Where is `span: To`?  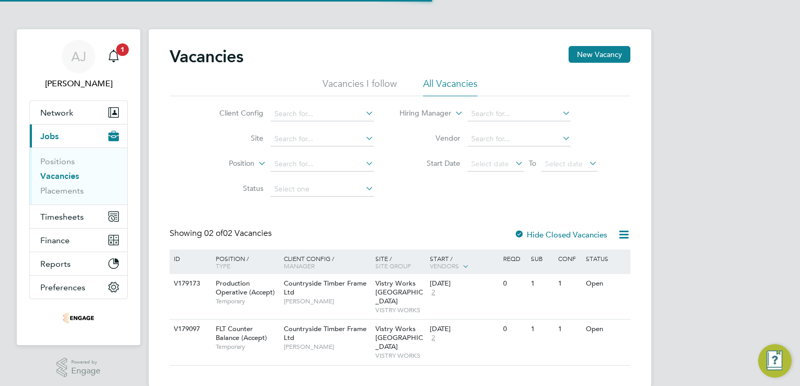 span: To is located at coordinates (533, 163).